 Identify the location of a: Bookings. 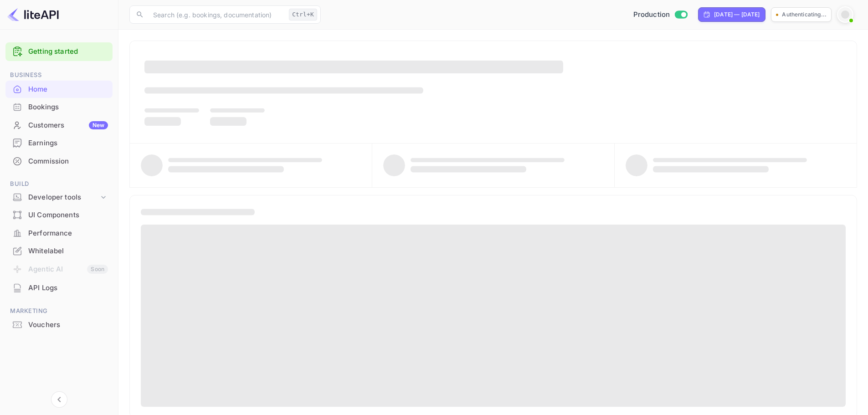
(59, 106).